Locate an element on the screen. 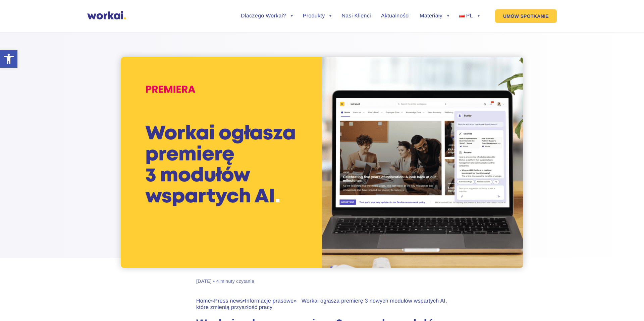  a: Produkty is located at coordinates (317, 16).